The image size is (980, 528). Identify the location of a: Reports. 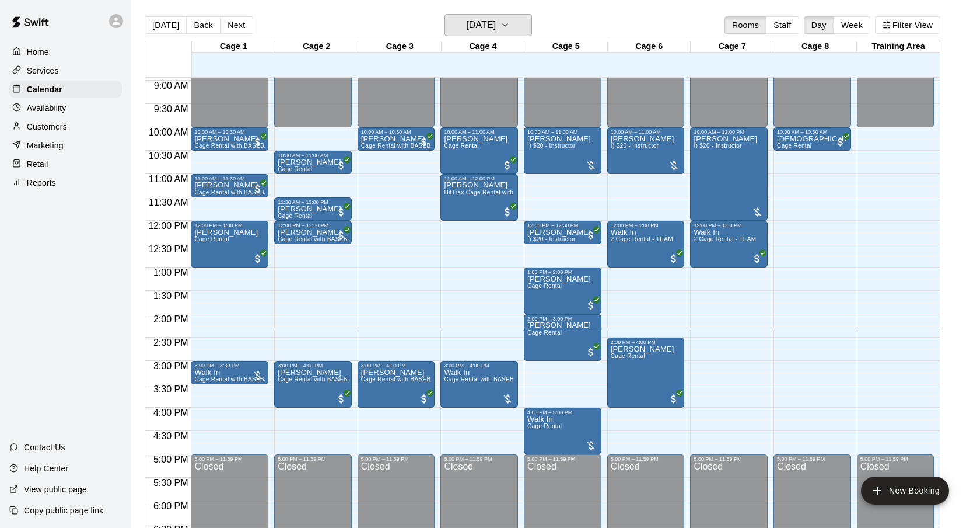
(65, 183).